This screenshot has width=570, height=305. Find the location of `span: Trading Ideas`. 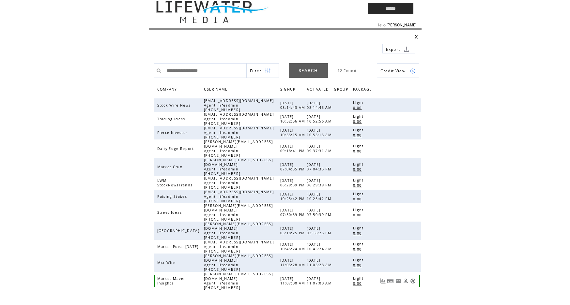

span: Trading Ideas is located at coordinates (172, 119).